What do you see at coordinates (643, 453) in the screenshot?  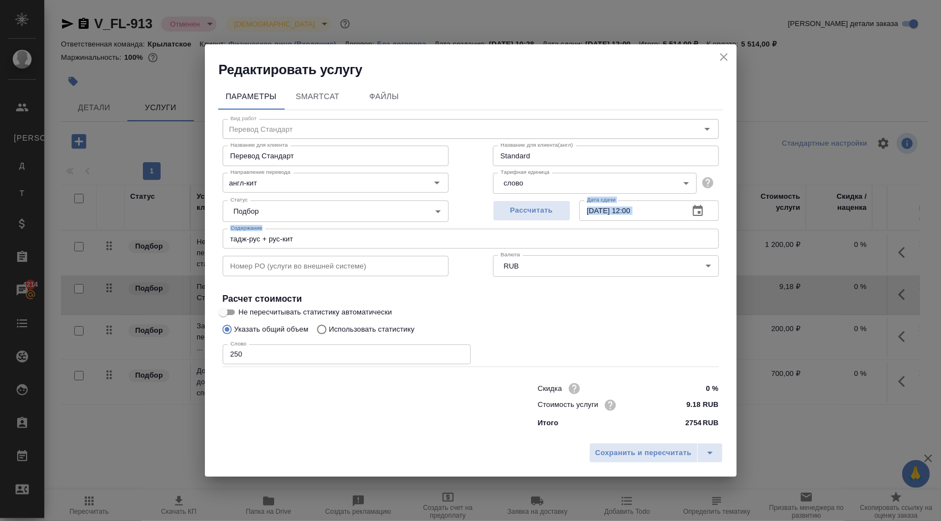 I see `button: Сохранить и пересчитать` at bounding box center [643, 453].